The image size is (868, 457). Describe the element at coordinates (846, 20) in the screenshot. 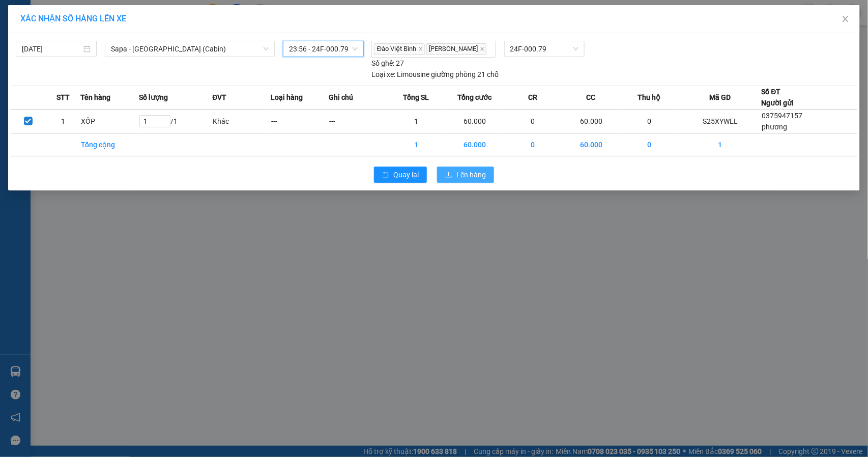

I see `button: Close` at that location.